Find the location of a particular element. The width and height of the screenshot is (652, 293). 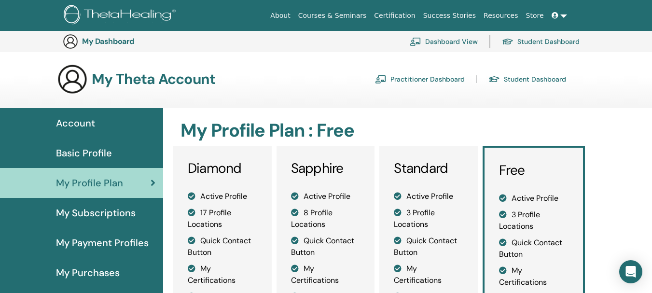

a: Store is located at coordinates (534, 15).